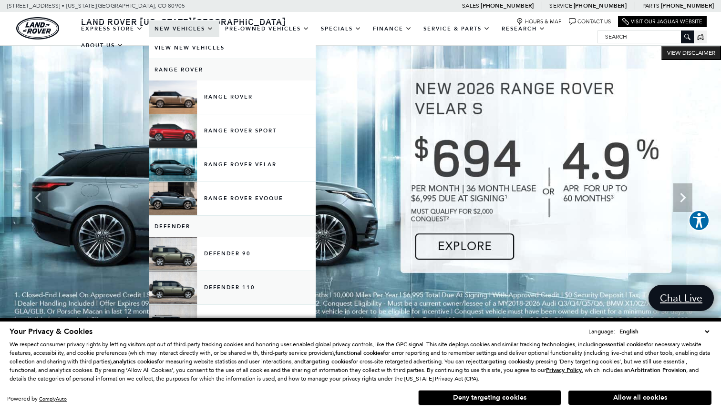 The image size is (721, 412). What do you see at coordinates (490, 398) in the screenshot?
I see `button: Deny targeting cookies` at bounding box center [490, 398].